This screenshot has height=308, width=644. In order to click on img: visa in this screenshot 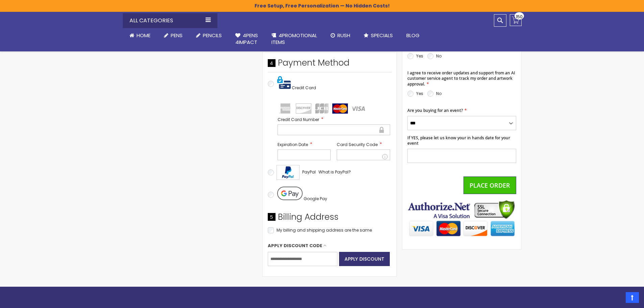, I will do `click(358, 108)`.